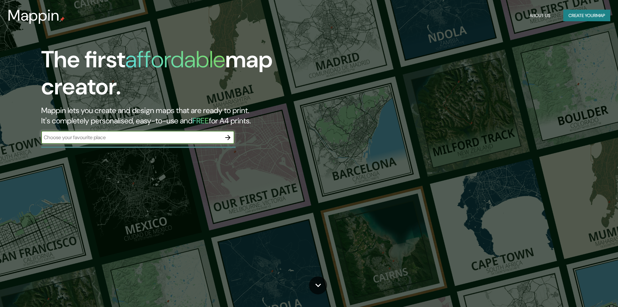 This screenshot has width=618, height=307. What do you see at coordinates (33, 15) in the screenshot?
I see `h3: Mappin` at bounding box center [33, 15].